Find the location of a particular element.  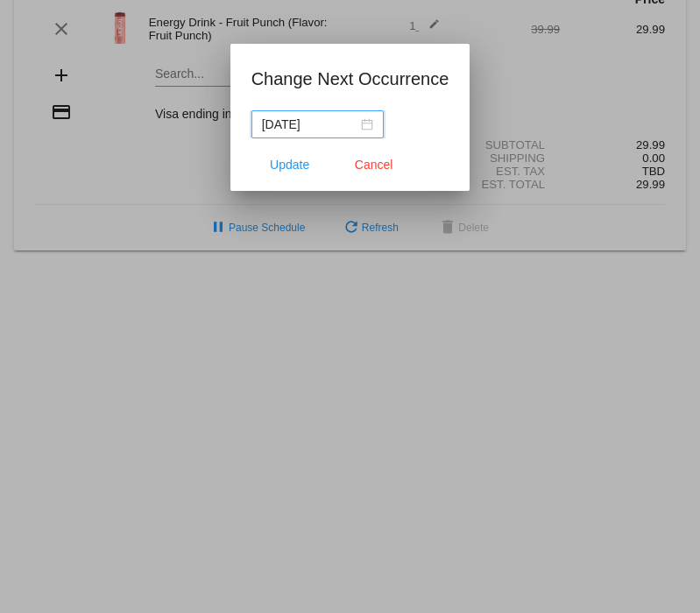

button: Update is located at coordinates (290, 165).